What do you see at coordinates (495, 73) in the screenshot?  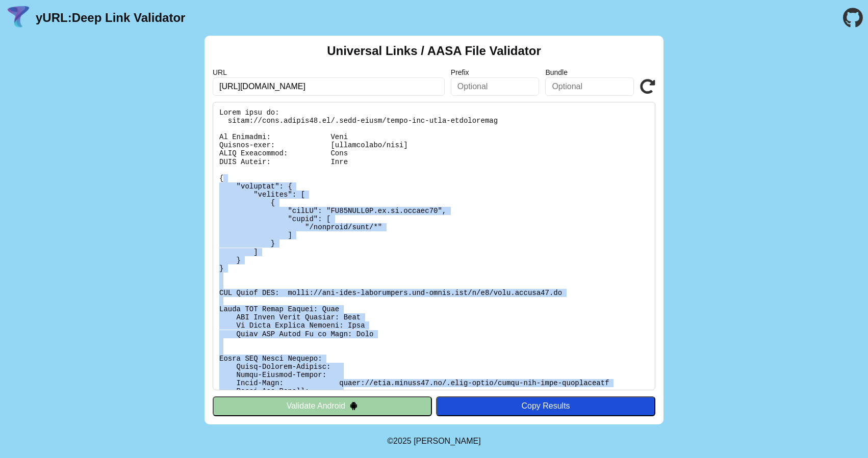 I see `label: Prefix` at bounding box center [495, 73].